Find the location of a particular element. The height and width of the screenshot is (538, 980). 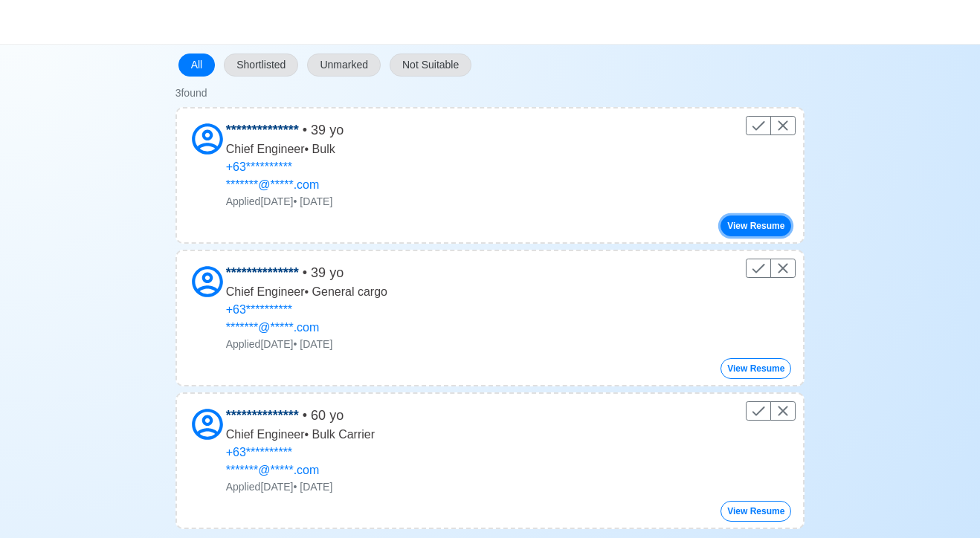

button: Unmarked is located at coordinates (343, 65).